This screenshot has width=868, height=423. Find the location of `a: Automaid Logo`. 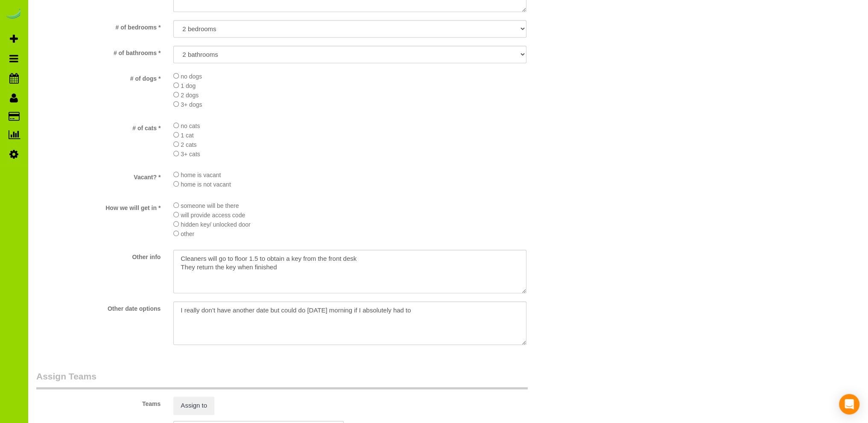

a: Automaid Logo is located at coordinates (14, 14).